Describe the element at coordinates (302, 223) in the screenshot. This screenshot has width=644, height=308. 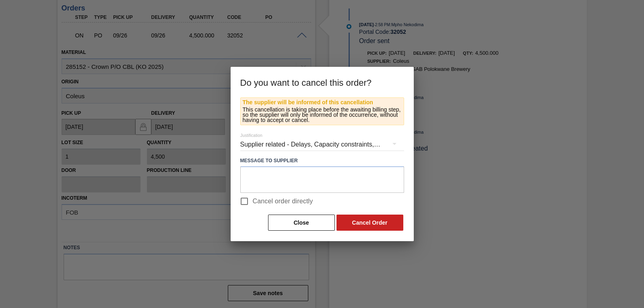
I see `button: Close` at that location.